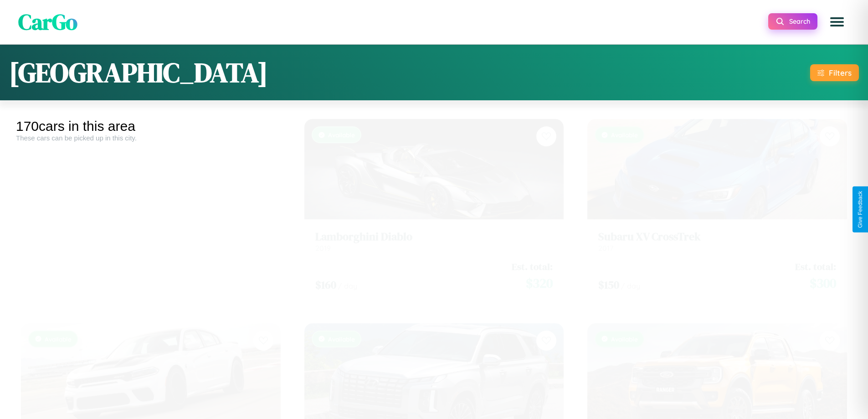 This screenshot has width=868, height=419. I want to click on button: Search, so click(793, 21).